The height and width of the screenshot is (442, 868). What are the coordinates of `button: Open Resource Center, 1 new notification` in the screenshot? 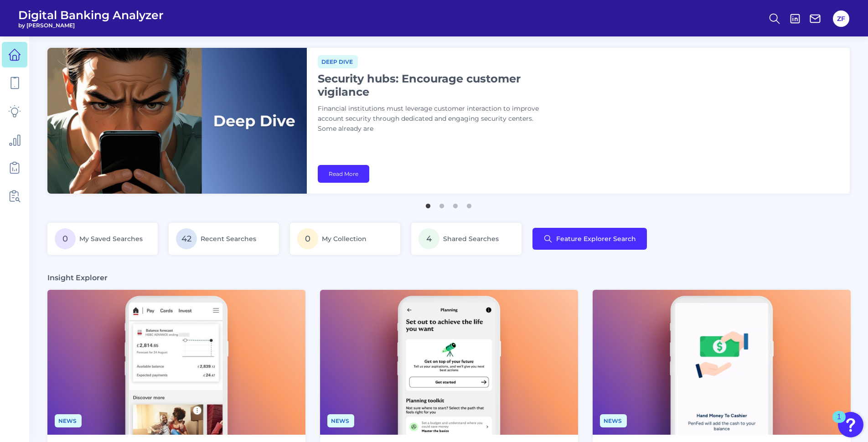 It's located at (850, 424).